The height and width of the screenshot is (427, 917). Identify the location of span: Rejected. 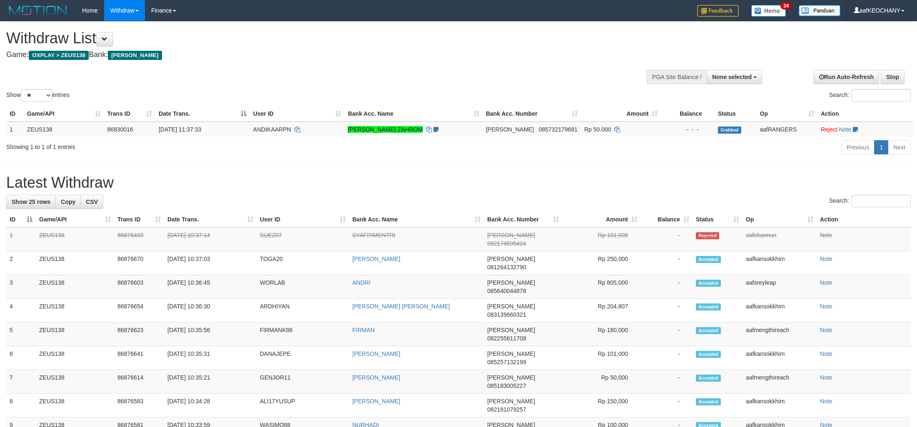
(707, 236).